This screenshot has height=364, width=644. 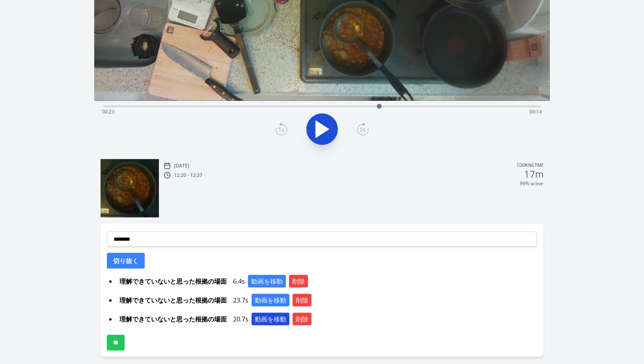 What do you see at coordinates (188, 176) in the screenshot?
I see `p: 12:20 - 12:37` at bounding box center [188, 176].